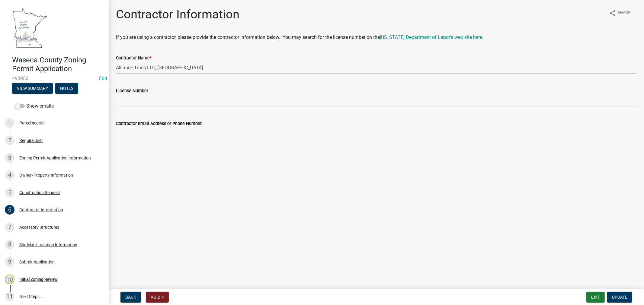 Image resolution: width=644 pixels, height=305 pixels. I want to click on h4: Waseca County Zoning Permit Application, so click(58, 65).